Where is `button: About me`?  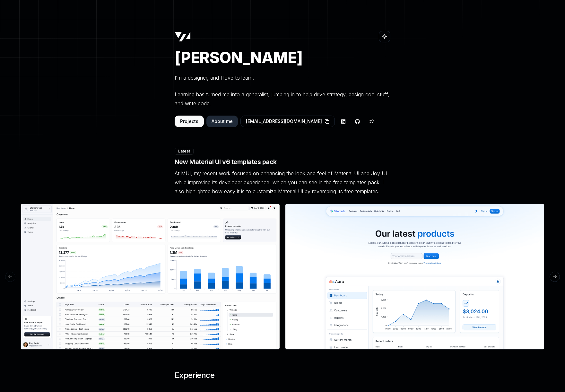 button: About me is located at coordinates (222, 121).